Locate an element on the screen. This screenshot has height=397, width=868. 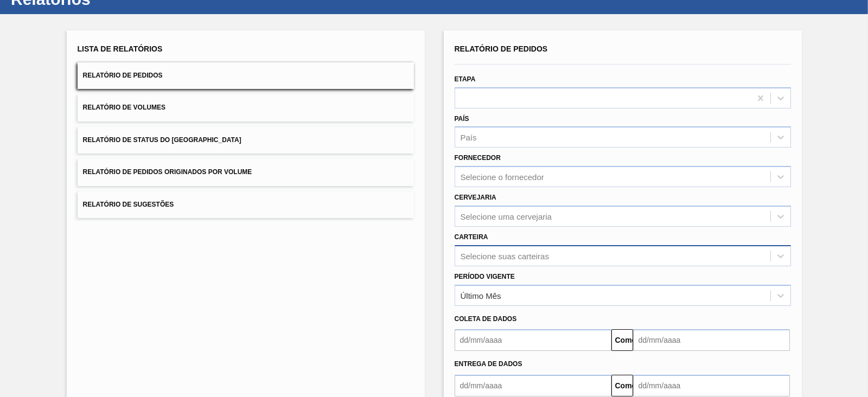
font: Carteira is located at coordinates (471, 237).